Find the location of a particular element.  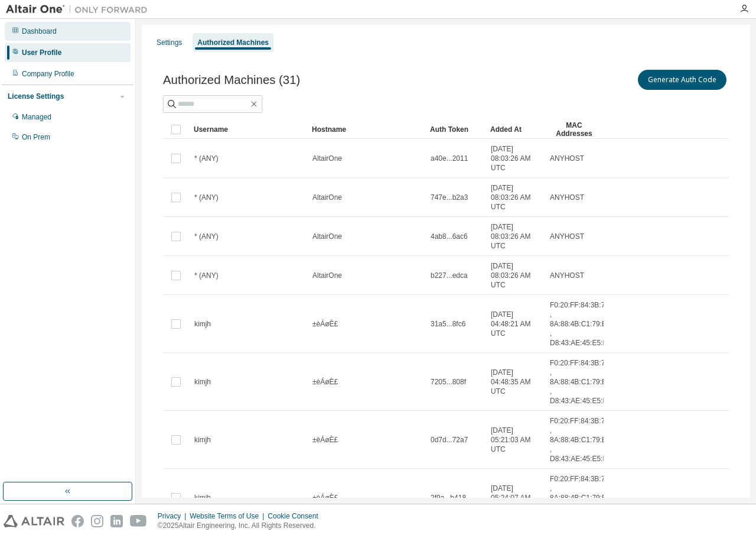

div: Settings is located at coordinates (169, 43).